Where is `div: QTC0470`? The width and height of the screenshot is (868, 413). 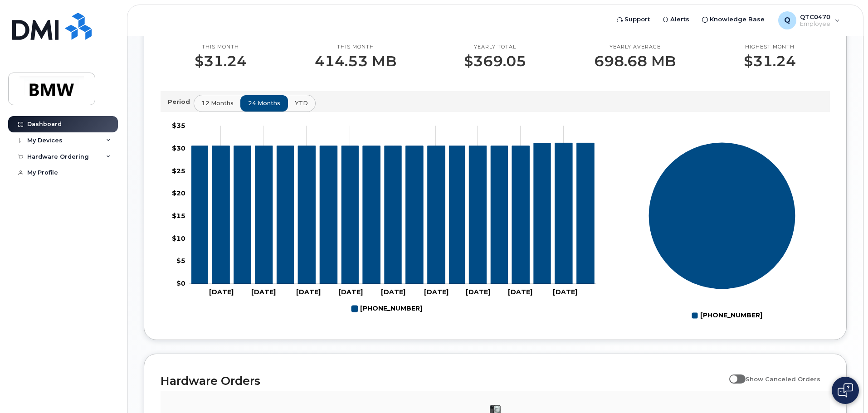
div: QTC0470 is located at coordinates (809, 20).